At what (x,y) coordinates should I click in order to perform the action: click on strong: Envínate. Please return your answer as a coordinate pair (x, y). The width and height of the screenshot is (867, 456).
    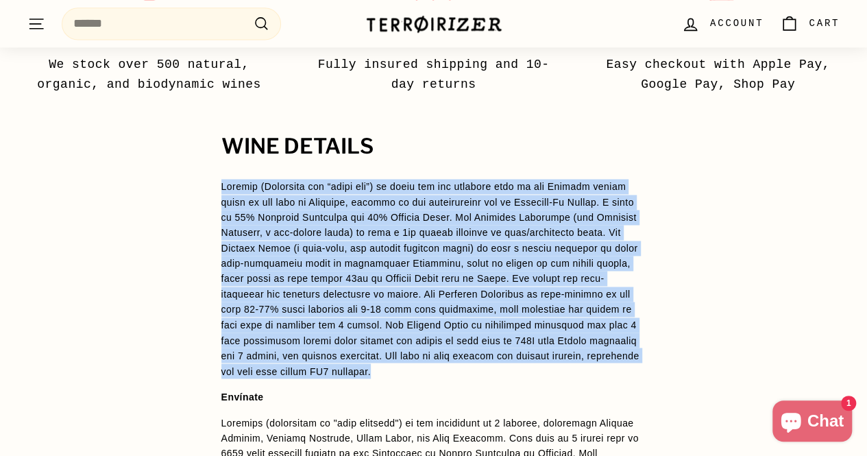
    Looking at the image, I should click on (243, 396).